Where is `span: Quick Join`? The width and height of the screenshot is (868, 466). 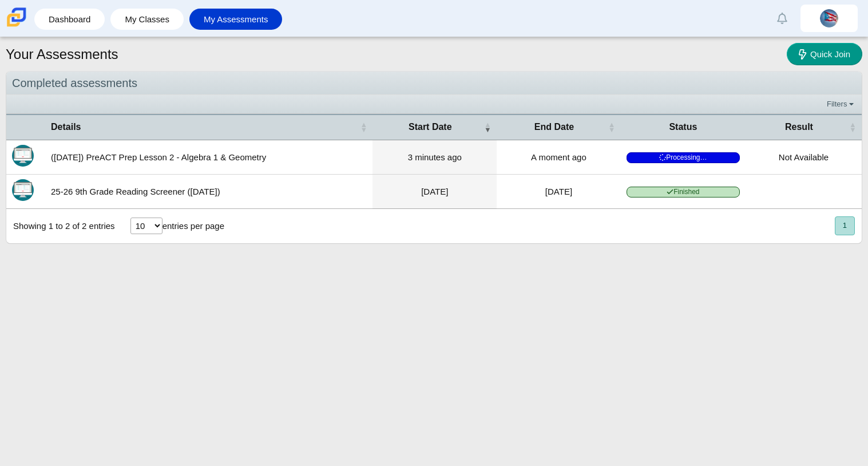 span: Quick Join is located at coordinates (831, 54).